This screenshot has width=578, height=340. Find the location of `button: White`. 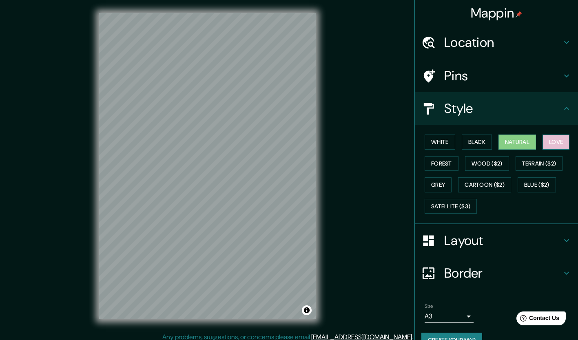

button: White is located at coordinates (439, 142).